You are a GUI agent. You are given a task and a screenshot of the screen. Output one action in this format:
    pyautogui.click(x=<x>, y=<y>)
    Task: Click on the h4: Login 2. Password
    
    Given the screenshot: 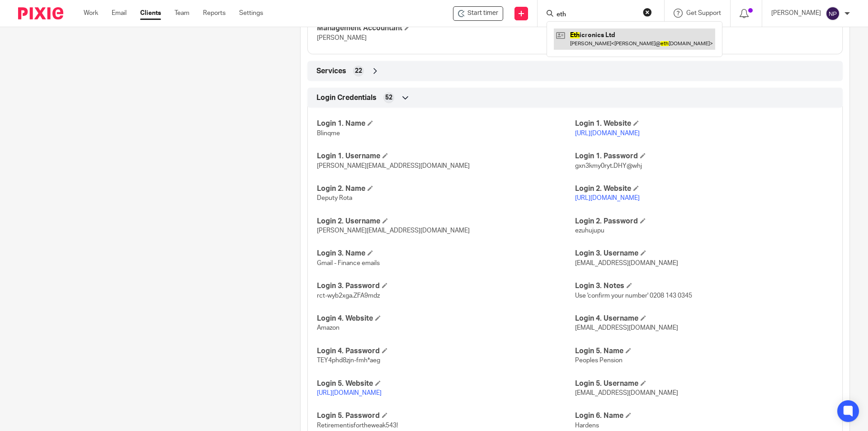 What is the action you would take?
    pyautogui.click(x=704, y=221)
    